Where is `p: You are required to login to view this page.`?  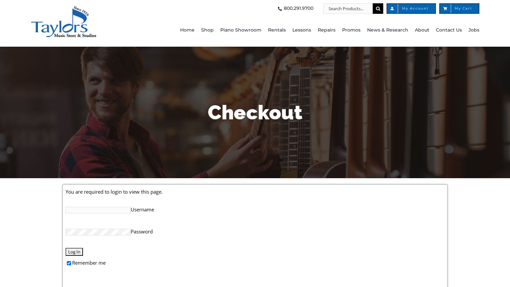 p: You are required to login to view this page. is located at coordinates (255, 192).